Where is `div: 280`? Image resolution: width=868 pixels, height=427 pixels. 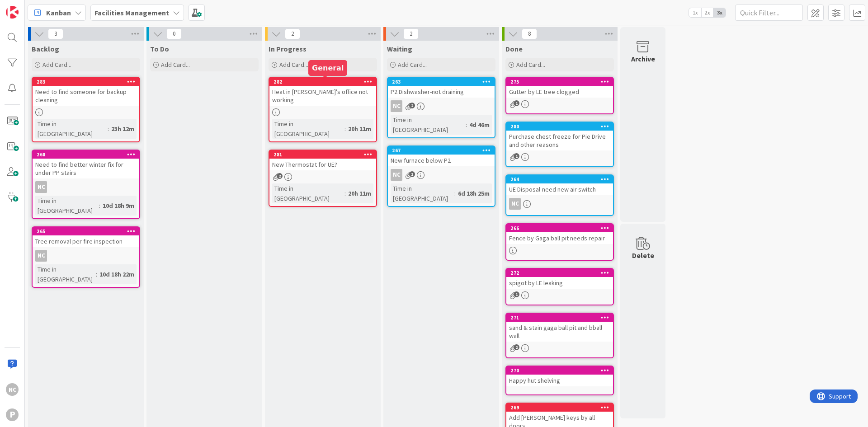 div: 280 is located at coordinates (560, 127).